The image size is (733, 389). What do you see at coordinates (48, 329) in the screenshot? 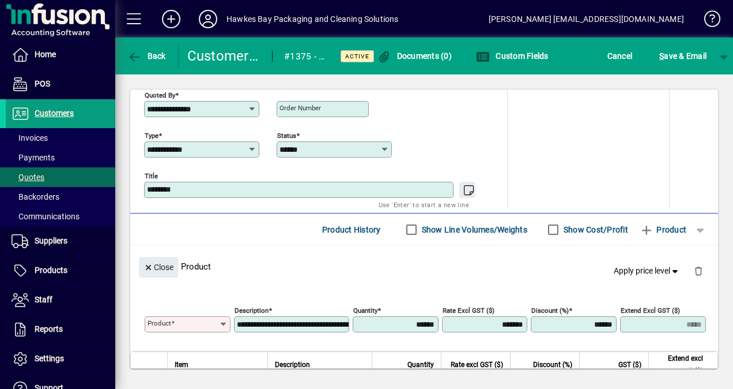
I see `span: Reports` at bounding box center [48, 329].